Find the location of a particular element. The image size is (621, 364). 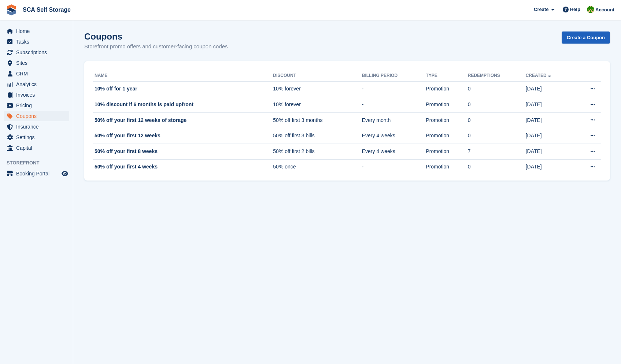

span: Pricing is located at coordinates (38, 105).